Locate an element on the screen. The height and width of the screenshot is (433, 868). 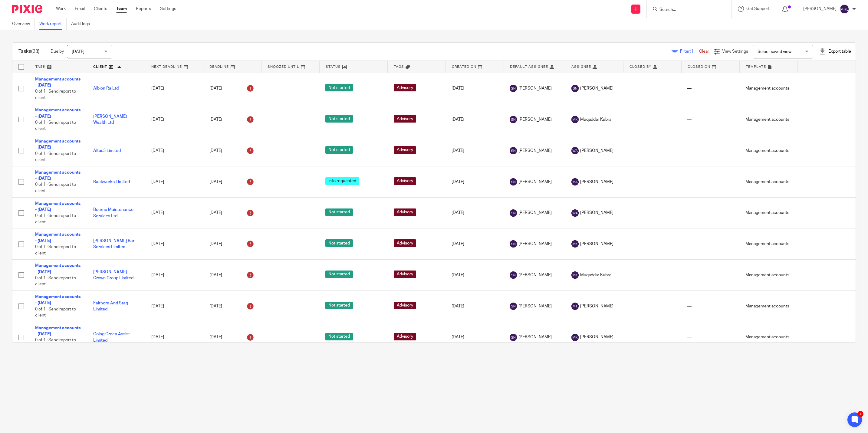
span: Select saved view is located at coordinates (774, 52).